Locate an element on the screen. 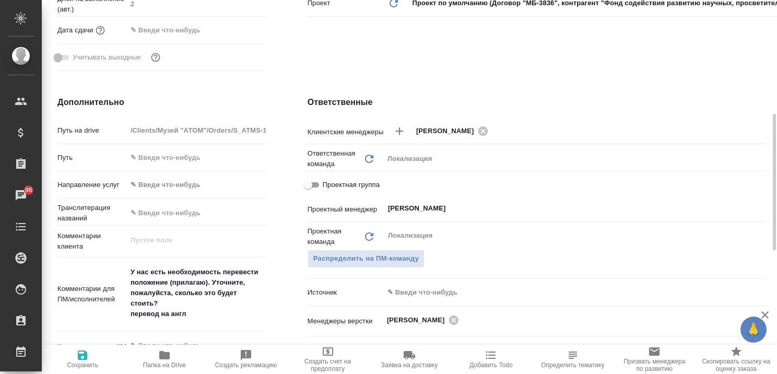  button: Распределить на ПМ-команду is located at coordinates (366, 258).